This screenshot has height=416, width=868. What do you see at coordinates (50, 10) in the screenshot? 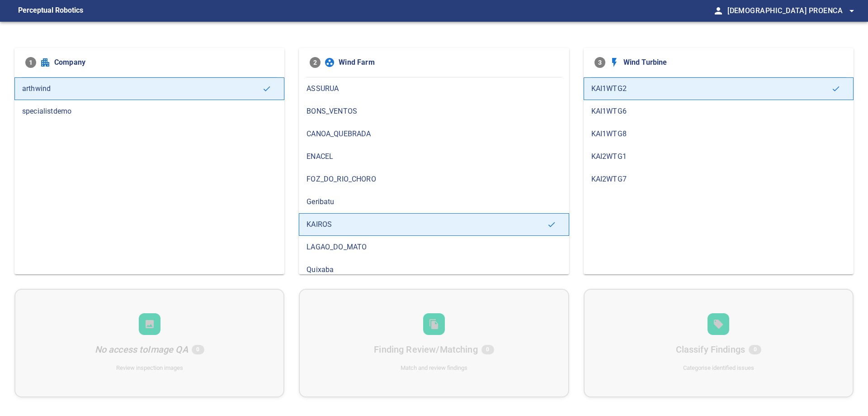
I see `figcaption: Perceptual Robotics` at bounding box center [50, 10].